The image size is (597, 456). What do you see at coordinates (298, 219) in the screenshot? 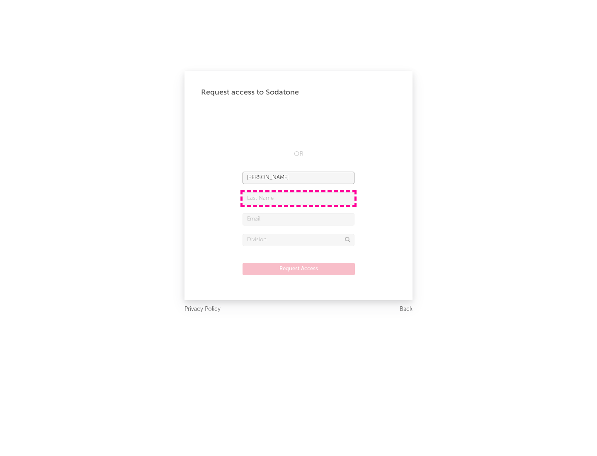
I see `input: Email` at bounding box center [298, 219].